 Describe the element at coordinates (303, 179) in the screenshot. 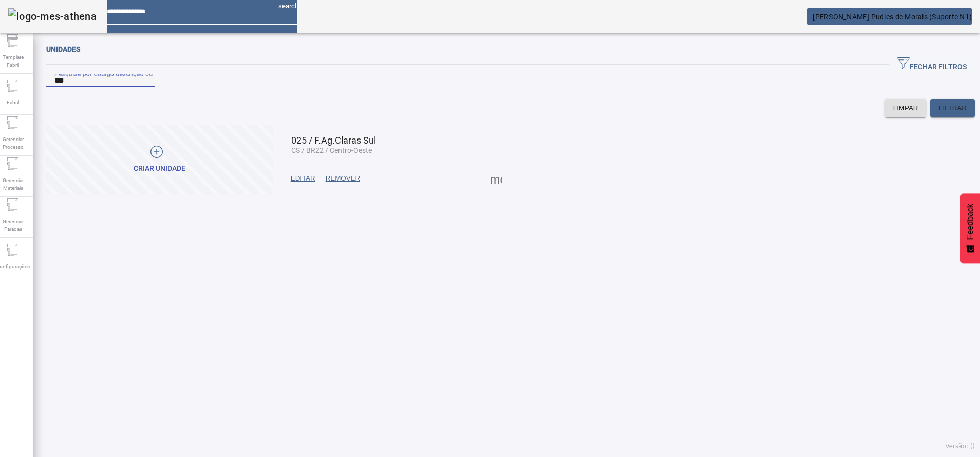

I see `button: EDITAR` at that location.